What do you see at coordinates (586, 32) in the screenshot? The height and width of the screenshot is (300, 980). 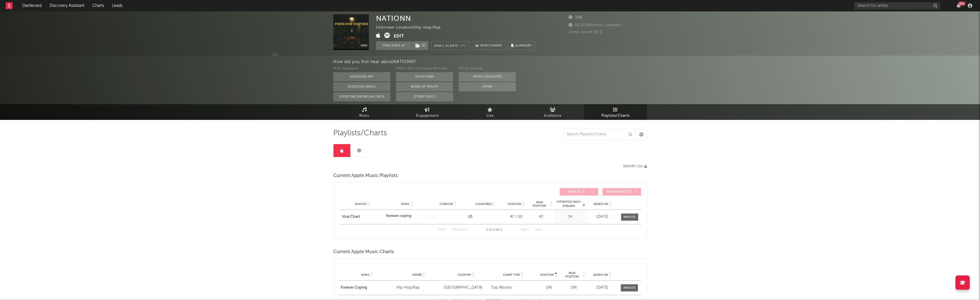 I see `span: Jump Score: 20.0` at bounding box center [586, 32].